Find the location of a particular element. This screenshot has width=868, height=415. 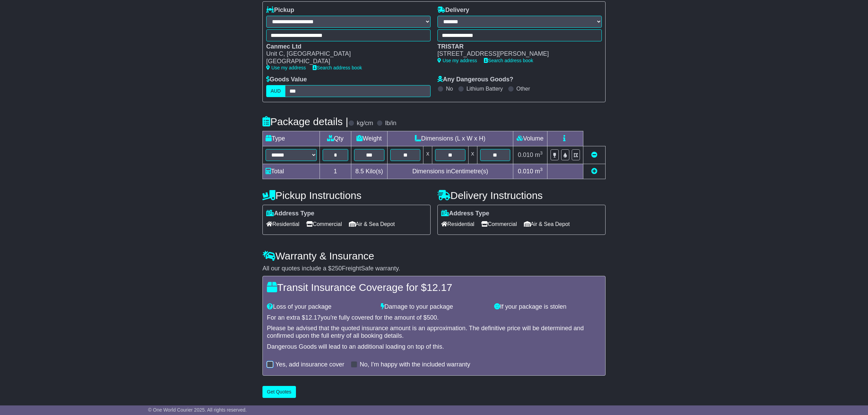

h4: Package details | is located at coordinates (305, 122).